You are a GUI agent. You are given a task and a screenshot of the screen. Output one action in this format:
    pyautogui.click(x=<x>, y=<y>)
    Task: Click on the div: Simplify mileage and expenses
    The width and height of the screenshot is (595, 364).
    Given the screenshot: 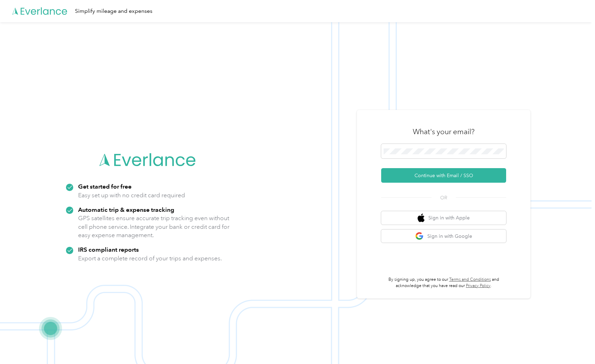 What is the action you would take?
    pyautogui.click(x=113, y=11)
    